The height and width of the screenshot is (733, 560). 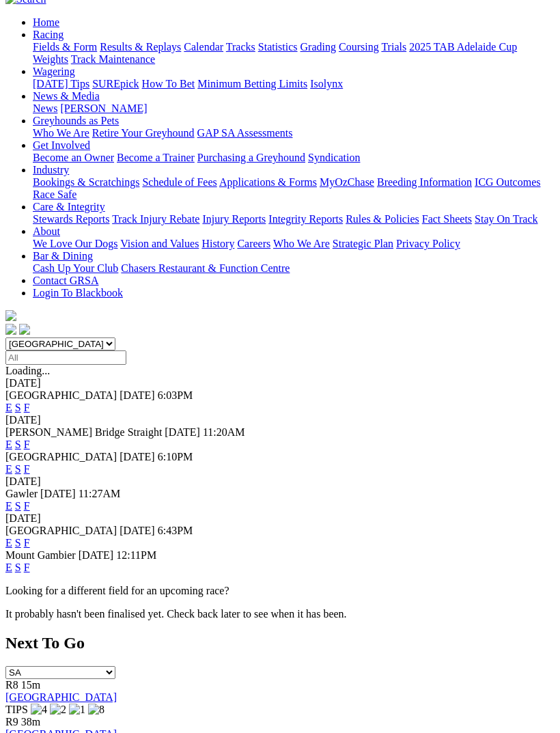 What do you see at coordinates (251, 157) in the screenshot?
I see `a: Purchasing a Greyhound` at bounding box center [251, 157].